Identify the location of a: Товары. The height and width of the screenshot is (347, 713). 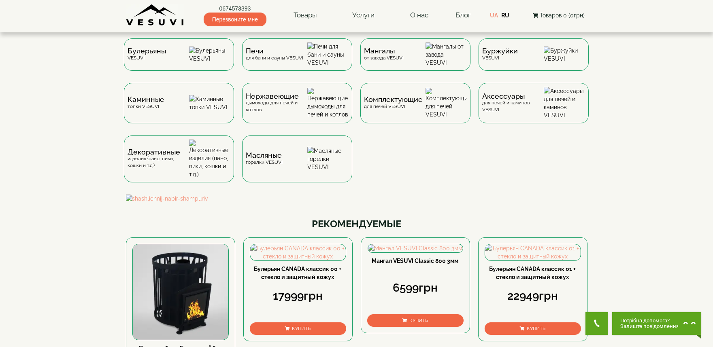
(305, 15).